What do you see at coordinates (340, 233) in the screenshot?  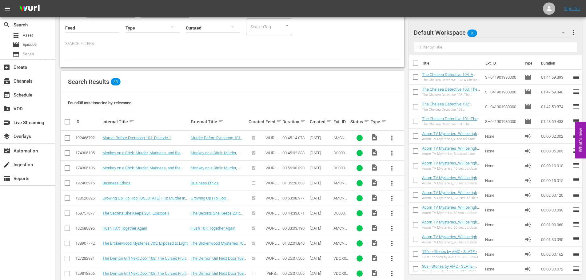 I see `span: AMCNVR0000057578` at bounding box center [340, 233].